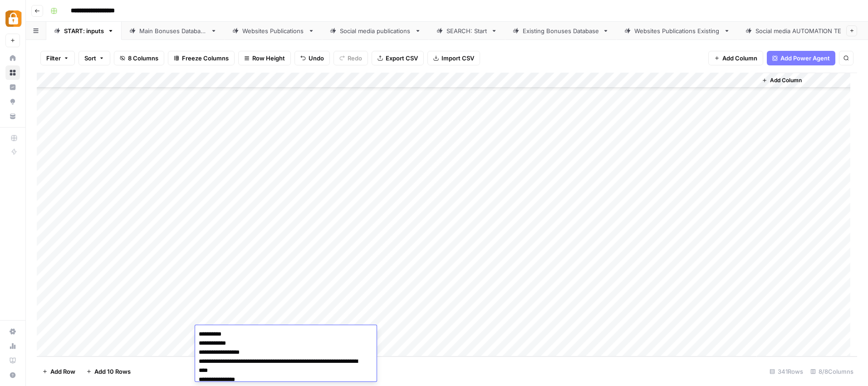 The height and width of the screenshot is (386, 868). I want to click on span: Add Power Agent, so click(805, 58).